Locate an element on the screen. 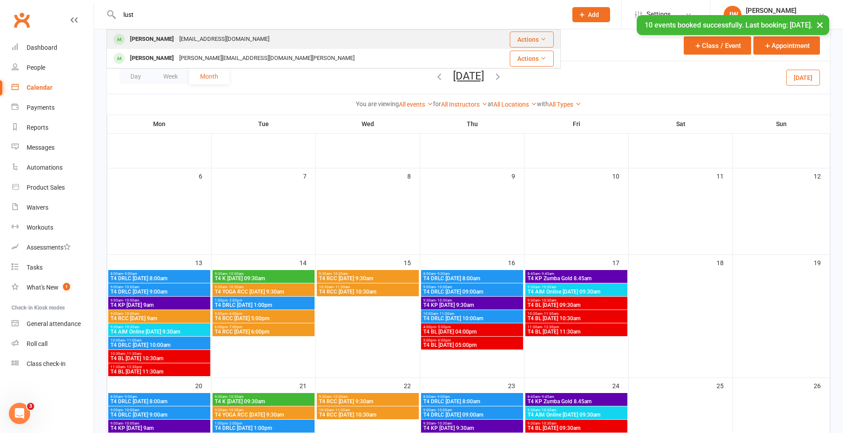 The width and height of the screenshot is (843, 433). span: - 9:45am is located at coordinates (547, 396).